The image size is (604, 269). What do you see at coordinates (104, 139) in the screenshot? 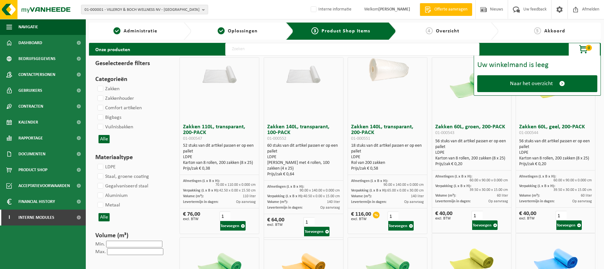
I see `button: Alle` at bounding box center [104, 139].